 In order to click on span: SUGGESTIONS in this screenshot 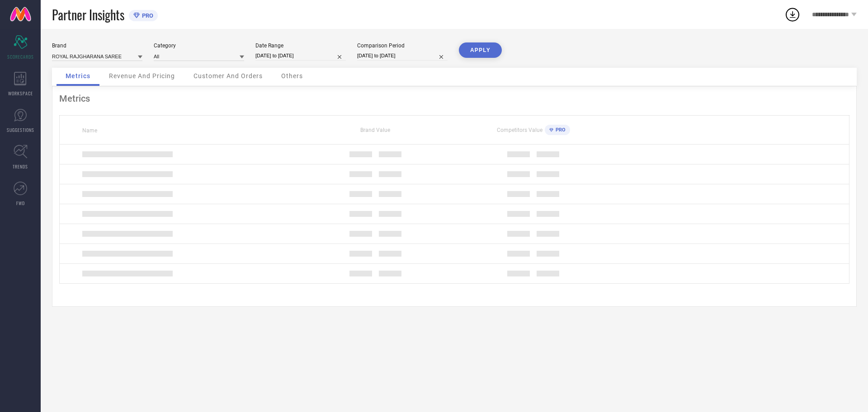, I will do `click(20, 130)`.